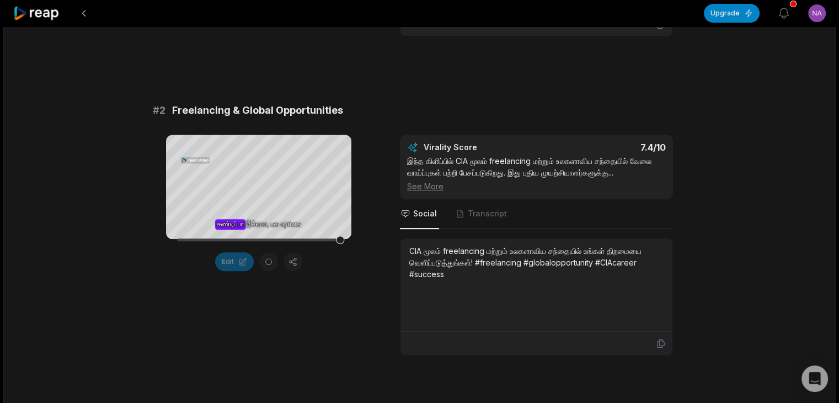  I want to click on div: இந்த கிளிப்பில் CIA மூலம் freelancing மற்றும் உலகளாவிய சந்தையில் வேலை வாய்ப்புகள் பற்றி பேசப்படுக..., so click(536, 173).